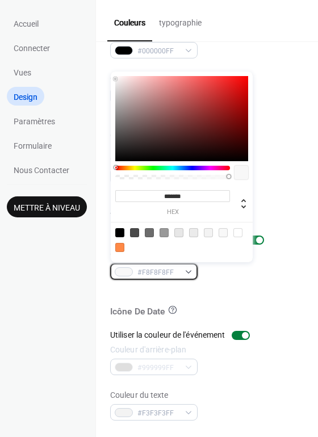 The image size is (318, 437). Describe the element at coordinates (22, 73) in the screenshot. I see `span: Vues` at that location.